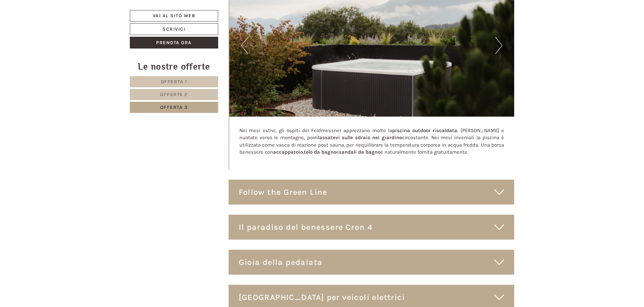  I want to click on a: Vai al sito web, so click(174, 16).